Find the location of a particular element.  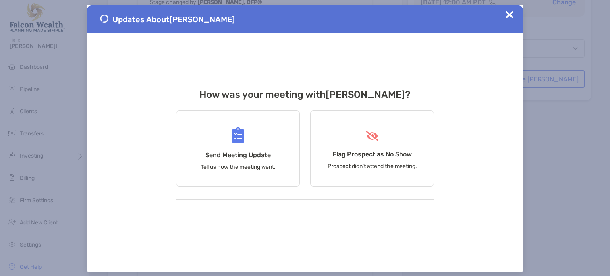

img: Send Meeting Update is located at coordinates (238, 135).